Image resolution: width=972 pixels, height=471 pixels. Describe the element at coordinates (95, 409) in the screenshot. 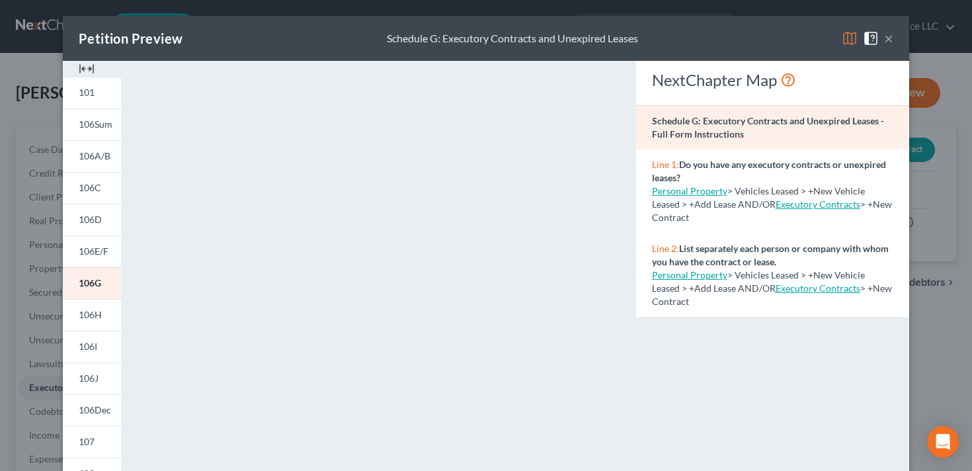

I see `span: 106Dec` at that location.